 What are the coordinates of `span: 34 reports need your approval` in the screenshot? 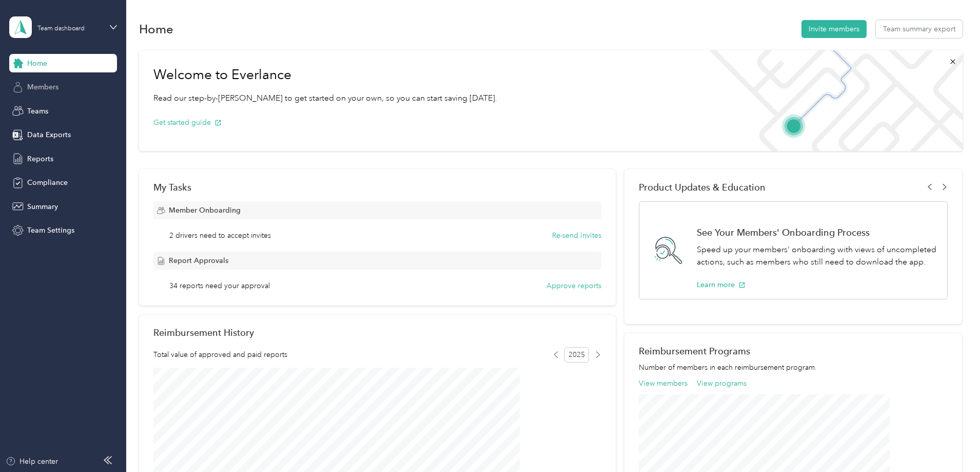 It's located at (220, 286).